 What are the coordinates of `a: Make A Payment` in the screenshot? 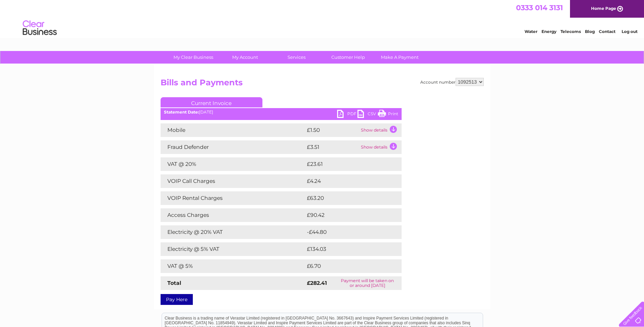 It's located at (400, 57).